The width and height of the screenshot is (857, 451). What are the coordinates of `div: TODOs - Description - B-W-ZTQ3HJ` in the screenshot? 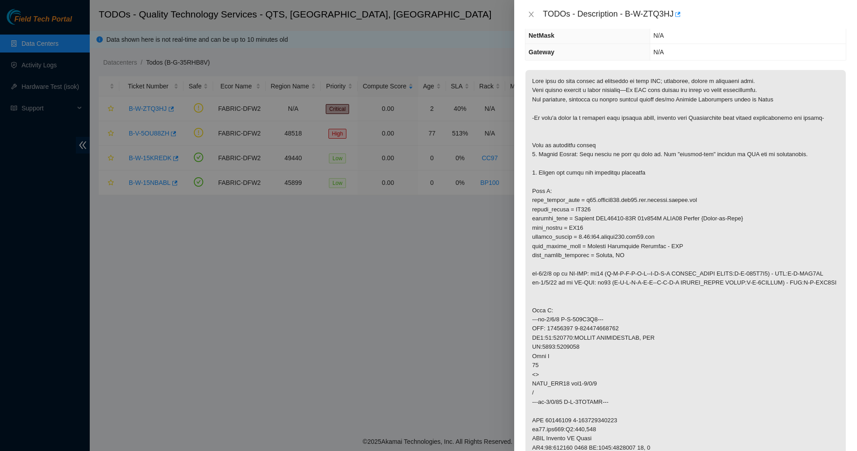 It's located at (694, 14).